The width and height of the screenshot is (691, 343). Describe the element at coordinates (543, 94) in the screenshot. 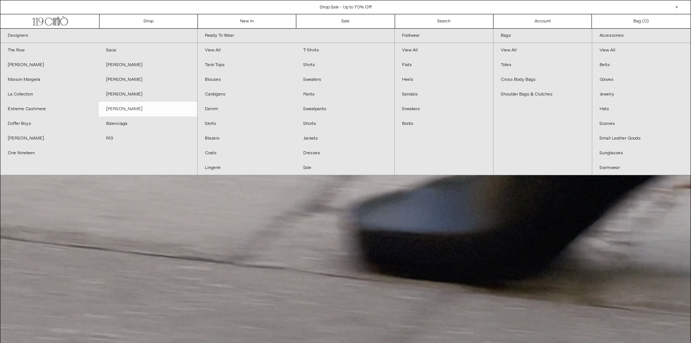

I see `a: Shoulder Bags & Clutches` at that location.